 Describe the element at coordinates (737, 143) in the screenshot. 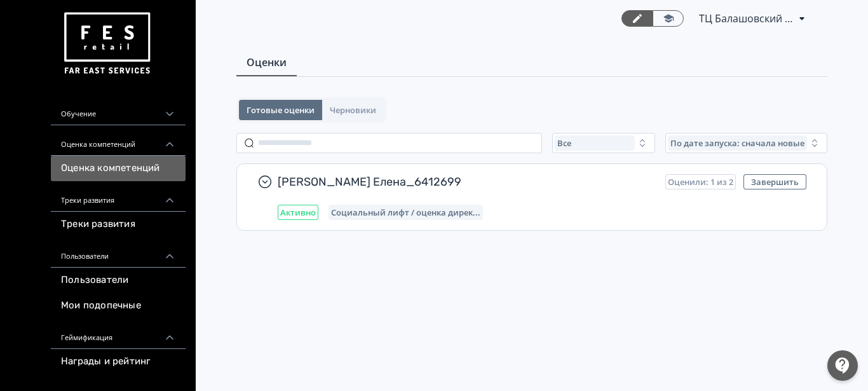

I see `span: По дате запуска: сначала новые` at that location.